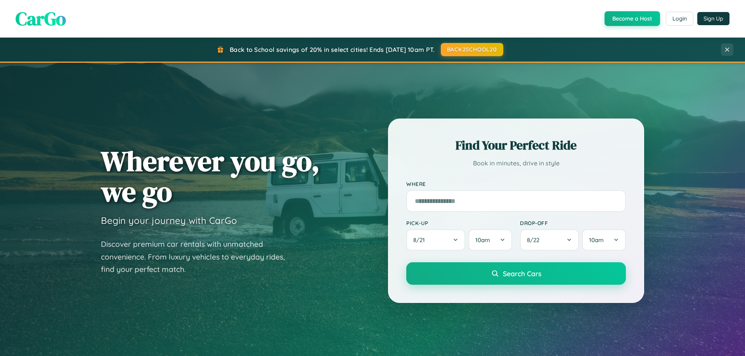  I want to click on p: Book in minutes, drive in style, so click(516, 163).